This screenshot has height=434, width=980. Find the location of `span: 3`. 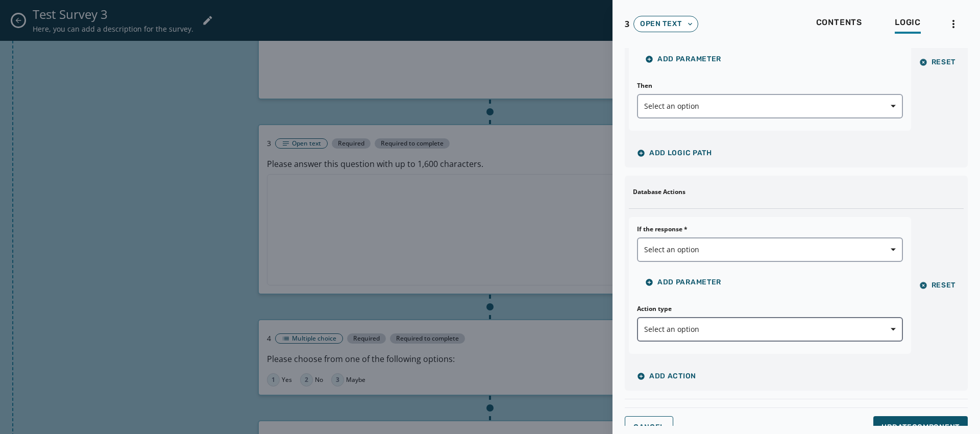

span: 3 is located at coordinates (627, 24).